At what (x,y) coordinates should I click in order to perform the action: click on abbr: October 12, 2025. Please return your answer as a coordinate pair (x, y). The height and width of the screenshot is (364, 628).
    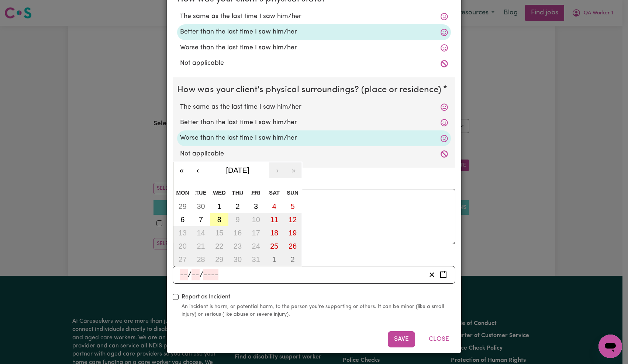
    Looking at the image, I should click on (292, 219).